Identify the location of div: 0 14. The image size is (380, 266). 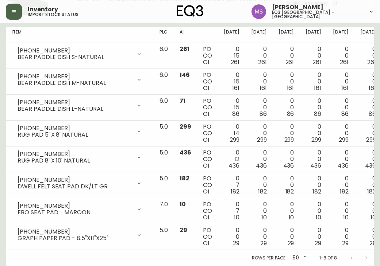
(231, 134).